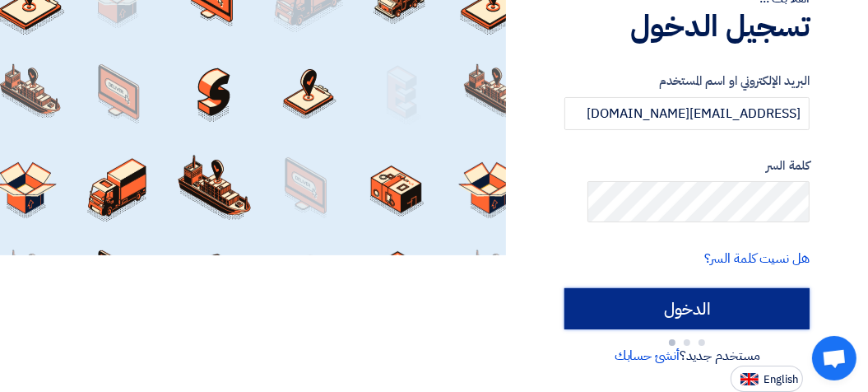 Image resolution: width=868 pixels, height=392 pixels. Describe the element at coordinates (780, 379) in the screenshot. I see `span: English` at that location.